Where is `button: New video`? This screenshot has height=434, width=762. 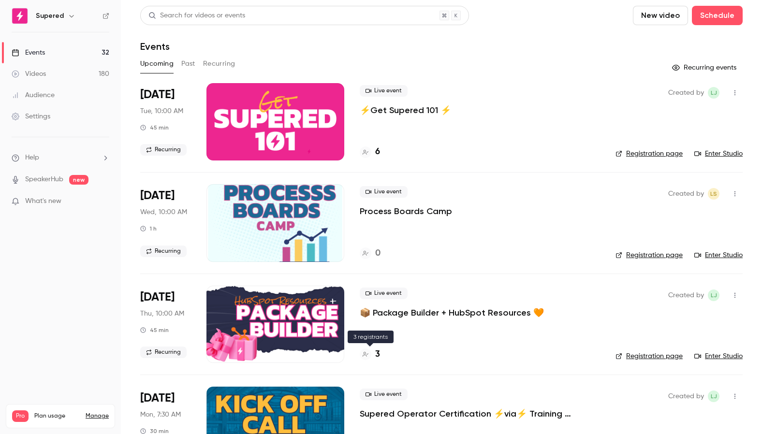 button: New video is located at coordinates (661, 15).